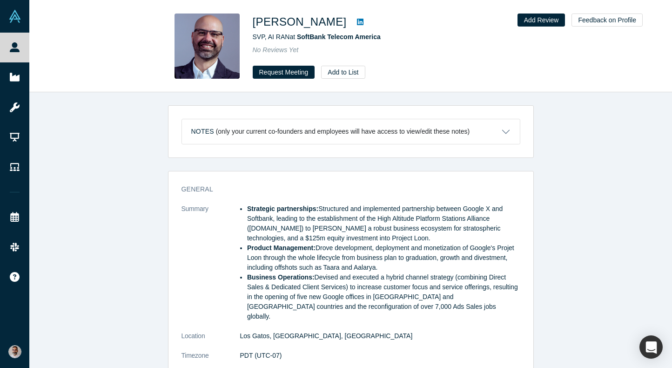  What do you see at coordinates (343, 72) in the screenshot?
I see `button: Add to List` at bounding box center [343, 72].